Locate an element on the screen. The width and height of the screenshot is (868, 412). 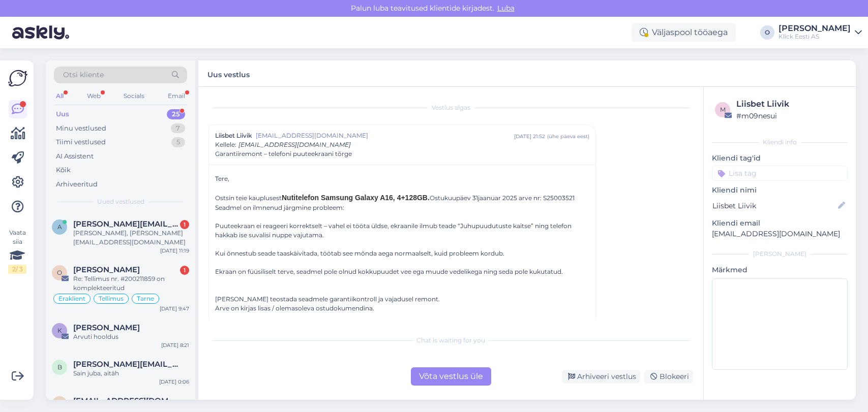
p: Kliendi nimi is located at coordinates (779, 190).